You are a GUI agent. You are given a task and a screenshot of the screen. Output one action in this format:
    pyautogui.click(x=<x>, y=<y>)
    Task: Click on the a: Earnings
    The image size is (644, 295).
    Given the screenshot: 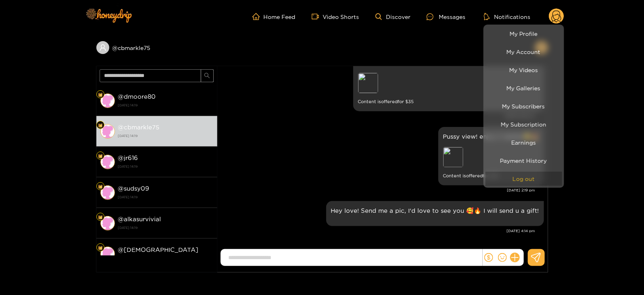 What is the action you would take?
    pyautogui.click(x=524, y=142)
    